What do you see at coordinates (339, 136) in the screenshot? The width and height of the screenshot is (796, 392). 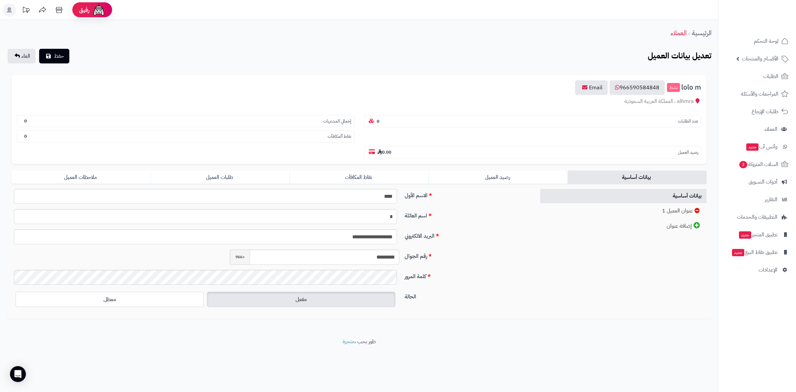 I see `small: نقاط ألمكافآت` at bounding box center [339, 136].